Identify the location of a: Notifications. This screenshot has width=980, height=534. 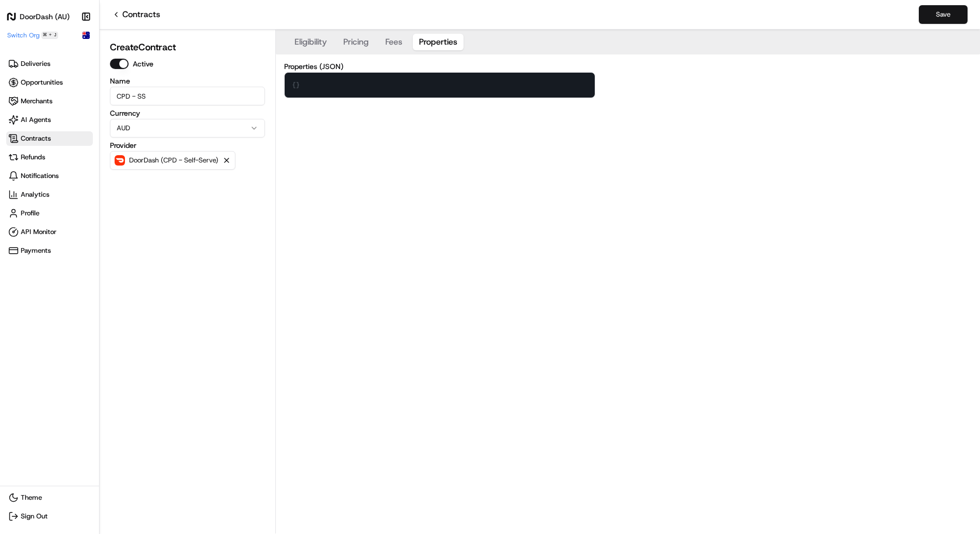
(49, 176).